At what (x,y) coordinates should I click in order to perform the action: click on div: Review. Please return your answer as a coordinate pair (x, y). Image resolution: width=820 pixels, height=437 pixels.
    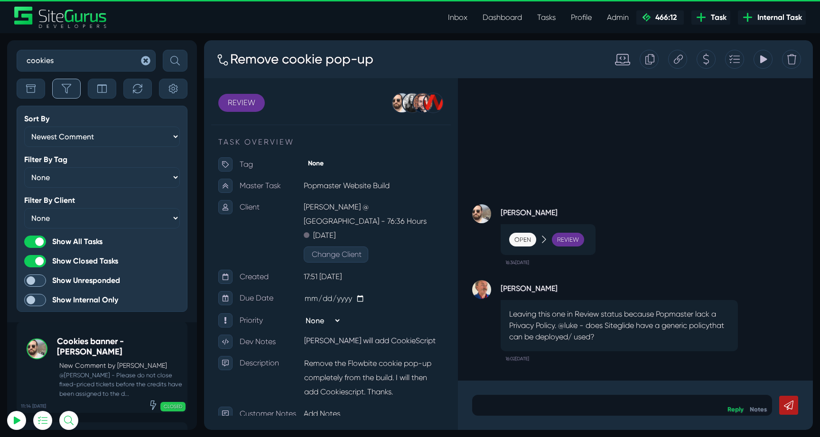
    Looking at the image, I should click on (364, 200).